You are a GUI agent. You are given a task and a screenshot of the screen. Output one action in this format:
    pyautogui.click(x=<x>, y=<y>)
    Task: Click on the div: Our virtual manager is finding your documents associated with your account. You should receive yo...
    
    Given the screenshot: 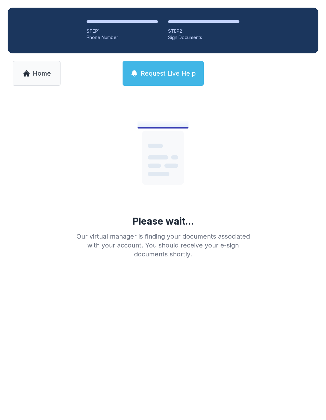 What is the action you would take?
    pyautogui.click(x=163, y=245)
    